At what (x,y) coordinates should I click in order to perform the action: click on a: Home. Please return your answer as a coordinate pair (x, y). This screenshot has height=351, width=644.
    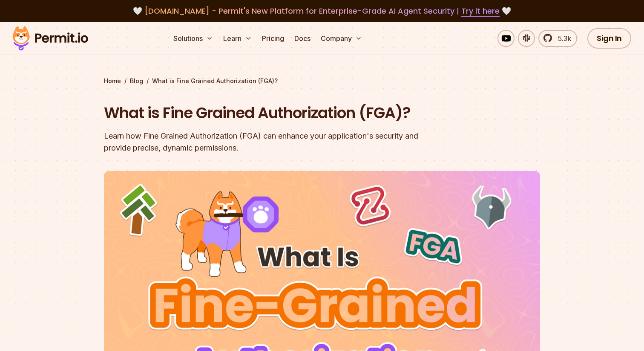
    Looking at the image, I should click on (113, 81).